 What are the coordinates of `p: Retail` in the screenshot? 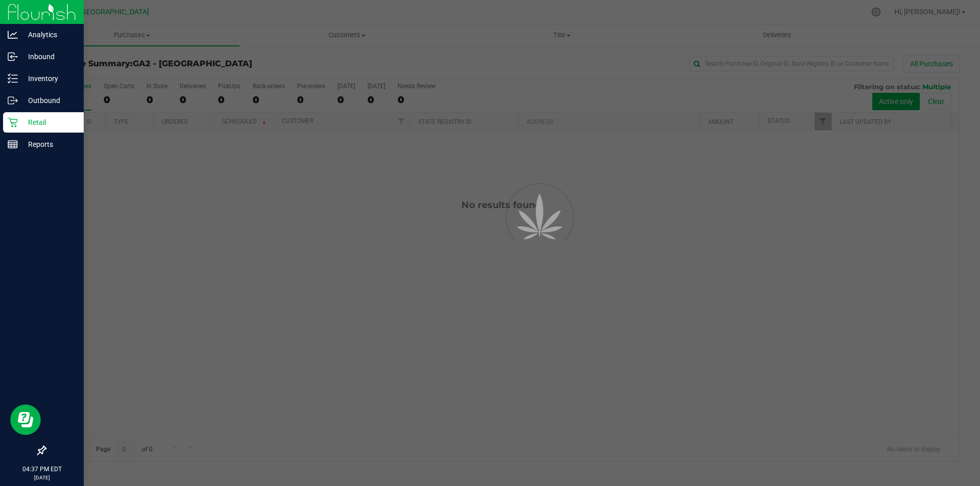 It's located at (48, 122).